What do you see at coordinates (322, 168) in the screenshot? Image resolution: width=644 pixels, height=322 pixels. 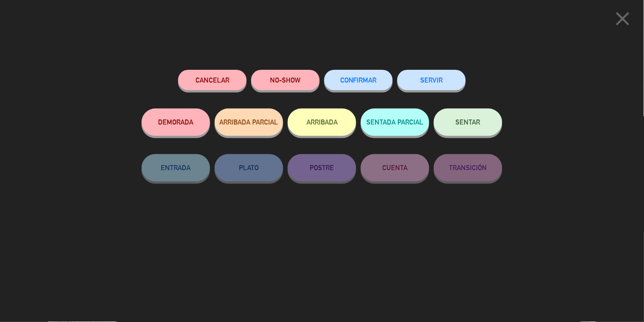 I see `button: POSTRE` at bounding box center [322, 168].